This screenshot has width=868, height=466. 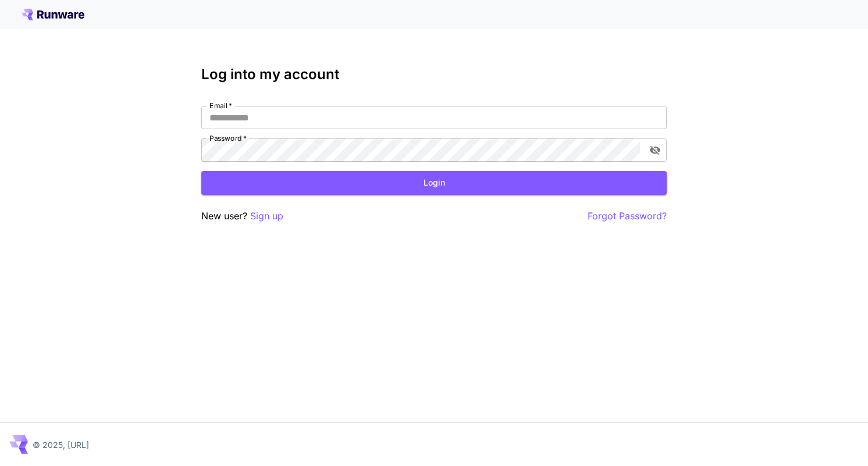 What do you see at coordinates (627, 216) in the screenshot?
I see `button: Forgot Password?` at bounding box center [627, 216].